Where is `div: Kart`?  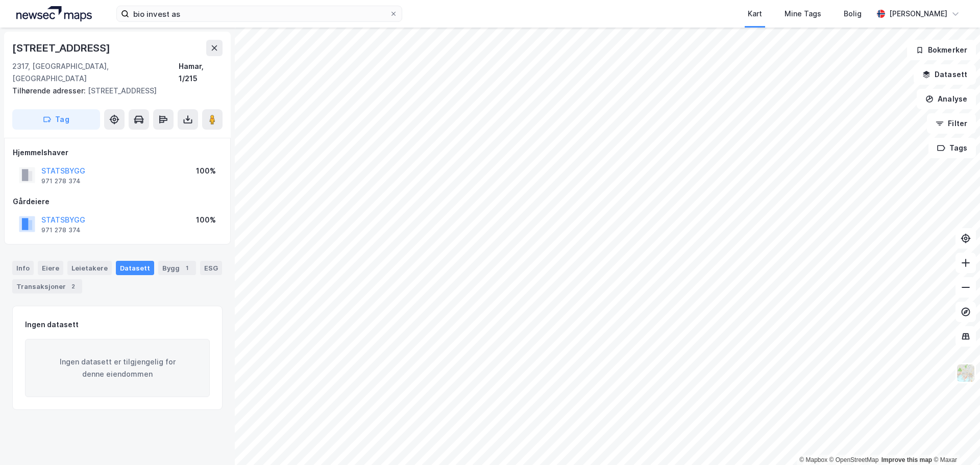
div: Kart is located at coordinates (755, 14).